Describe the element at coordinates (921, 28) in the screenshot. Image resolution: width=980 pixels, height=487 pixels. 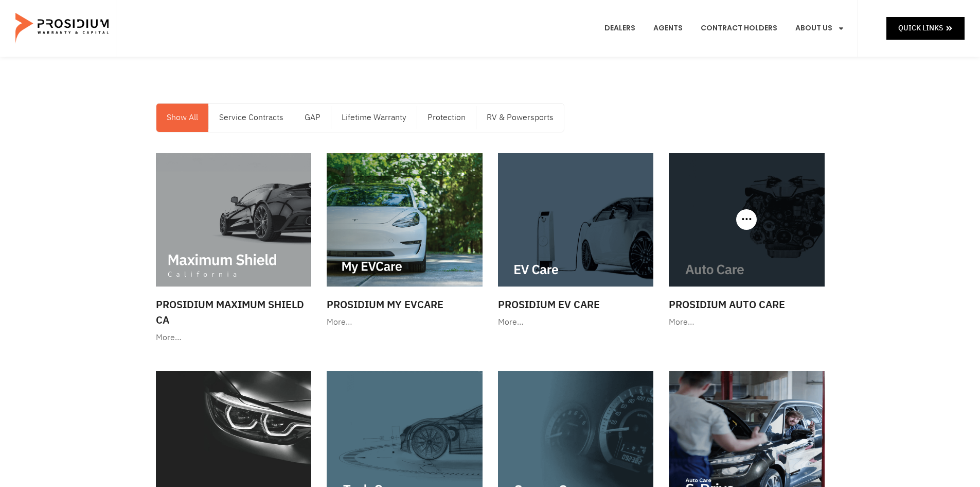
I see `span: Quick Links` at that location.